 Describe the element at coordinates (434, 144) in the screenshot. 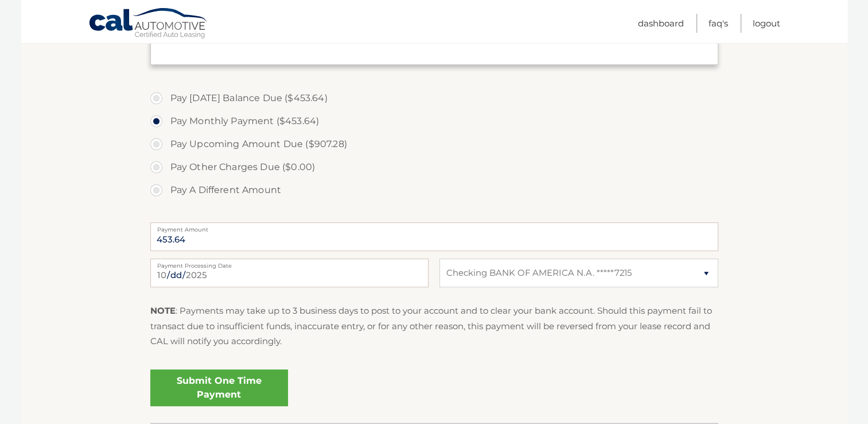

I see `label: Pay Upcoming Amount Due ($907.28)` at that location.